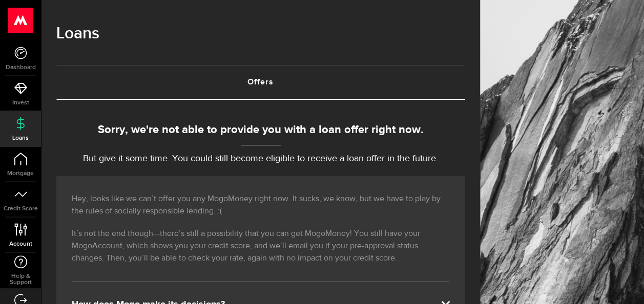 The width and height of the screenshot is (644, 304). I want to click on ul: Tabs Navigation, so click(260, 83).